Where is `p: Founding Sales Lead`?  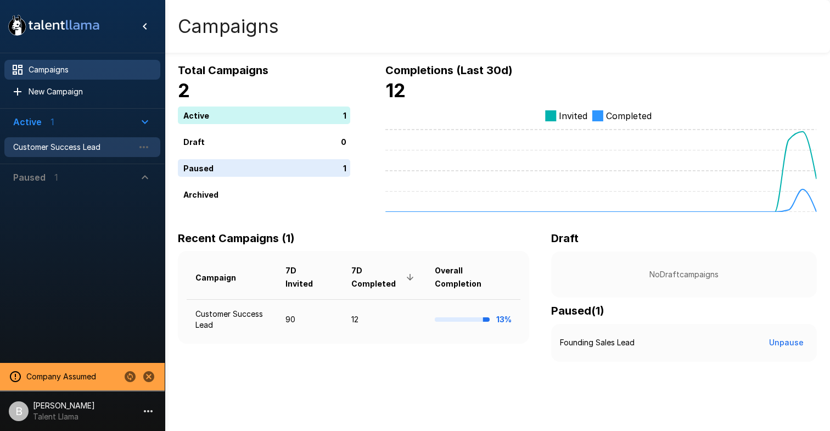 p: Founding Sales Lead is located at coordinates (597, 342).